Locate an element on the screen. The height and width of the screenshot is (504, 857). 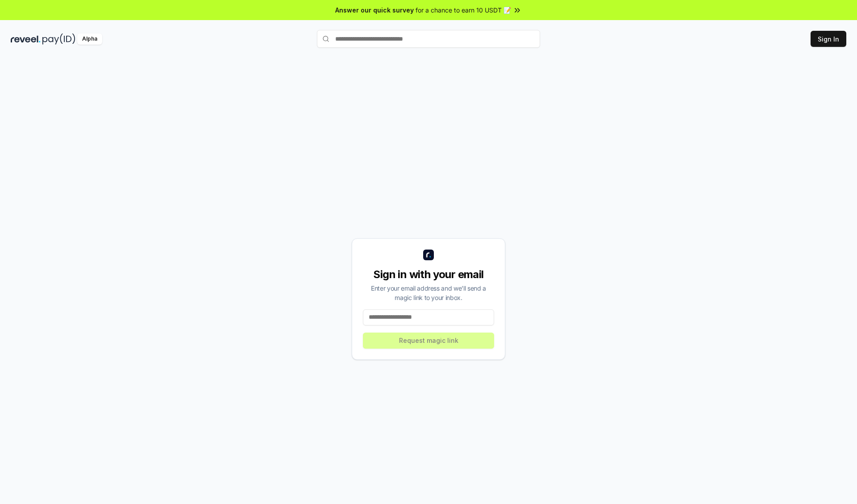
div: Alpha is located at coordinates (90, 39).